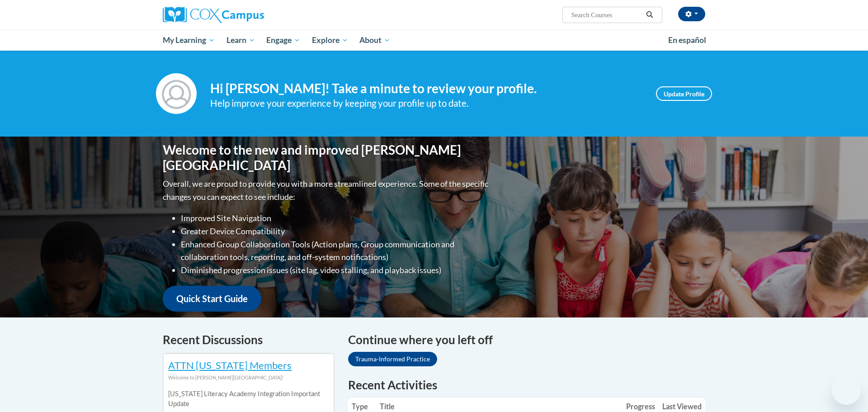 Image resolution: width=868 pixels, height=412 pixels. I want to click on div: Main menu, so click(434, 40).